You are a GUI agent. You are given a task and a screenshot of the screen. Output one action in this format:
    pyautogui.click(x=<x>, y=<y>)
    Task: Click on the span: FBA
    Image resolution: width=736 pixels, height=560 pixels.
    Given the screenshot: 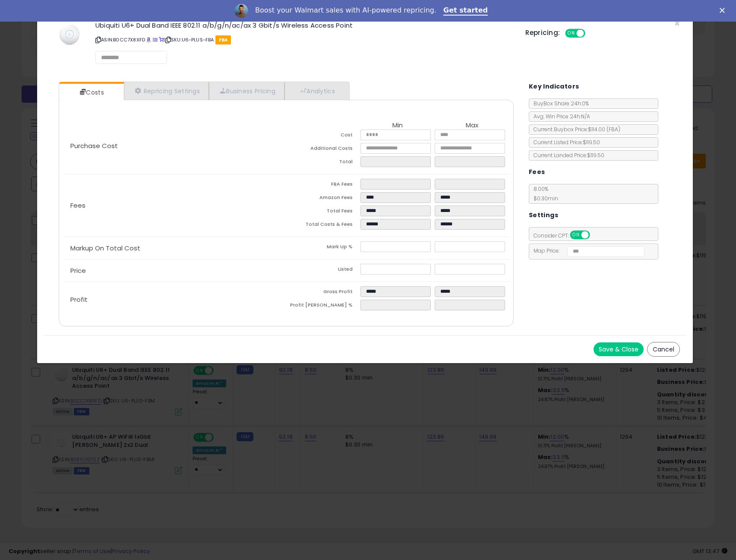 What is the action you would take?
    pyautogui.click(x=223, y=40)
    